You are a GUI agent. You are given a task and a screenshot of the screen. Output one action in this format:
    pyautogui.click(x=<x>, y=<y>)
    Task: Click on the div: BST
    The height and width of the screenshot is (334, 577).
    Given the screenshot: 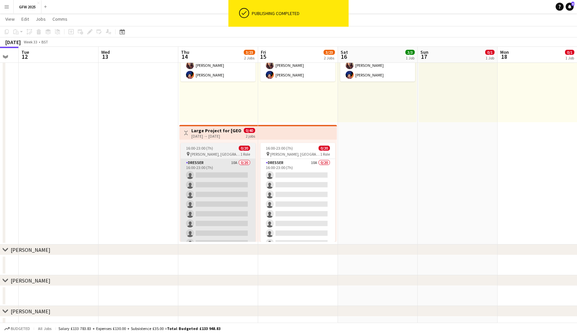 What is the action you would take?
    pyautogui.click(x=45, y=42)
    